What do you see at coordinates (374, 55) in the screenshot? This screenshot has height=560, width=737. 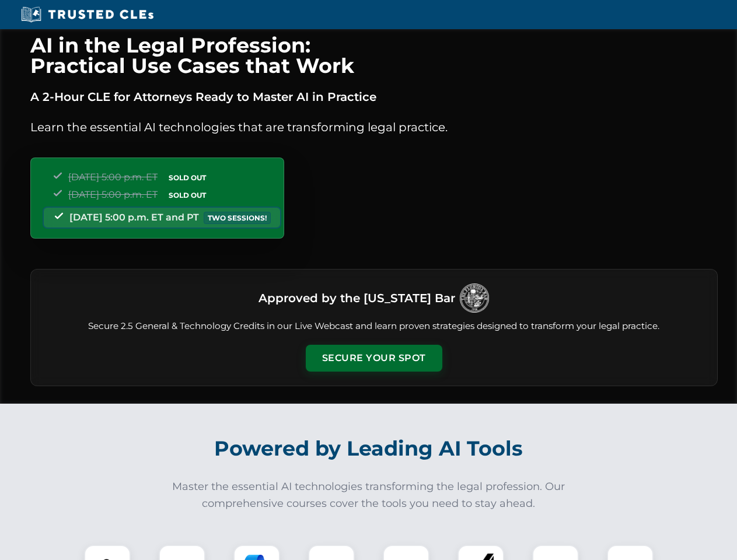 I see `h1: AI in the Legal Profession: Practical Use Cases that Work` at bounding box center [374, 55].